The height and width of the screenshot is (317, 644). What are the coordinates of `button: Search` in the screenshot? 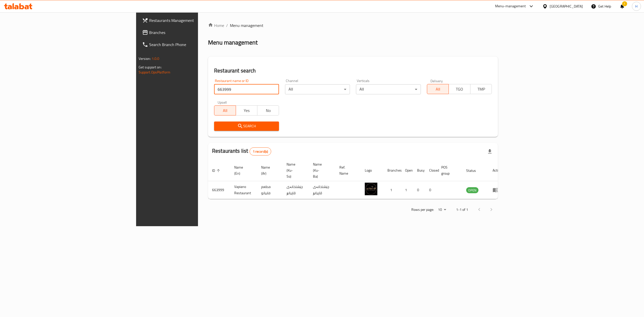 It's located at (246, 126).